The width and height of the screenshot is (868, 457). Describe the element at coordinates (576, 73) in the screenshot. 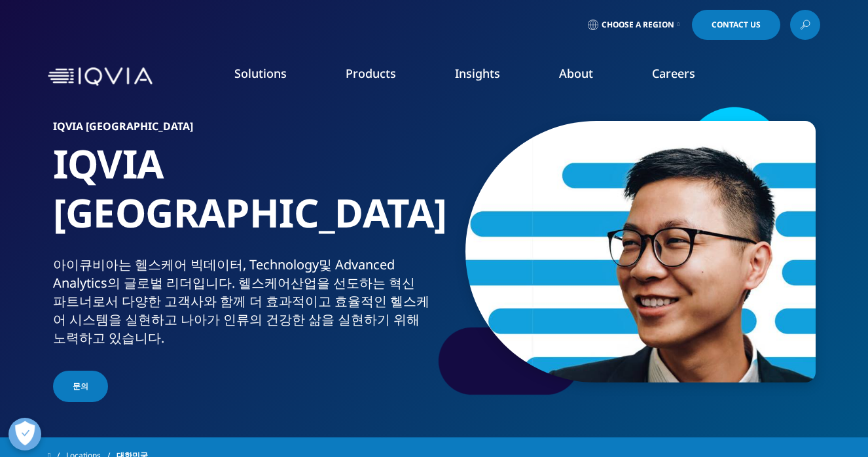

I see `a: About` at that location.